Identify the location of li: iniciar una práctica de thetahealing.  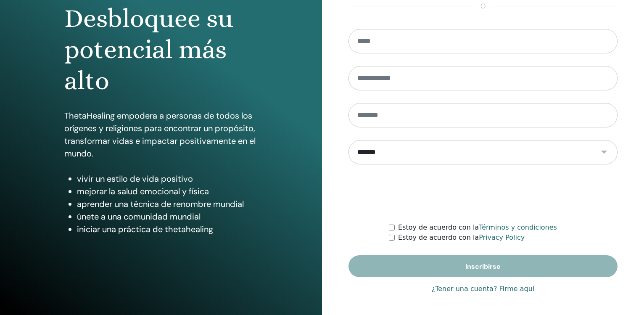
(167, 229).